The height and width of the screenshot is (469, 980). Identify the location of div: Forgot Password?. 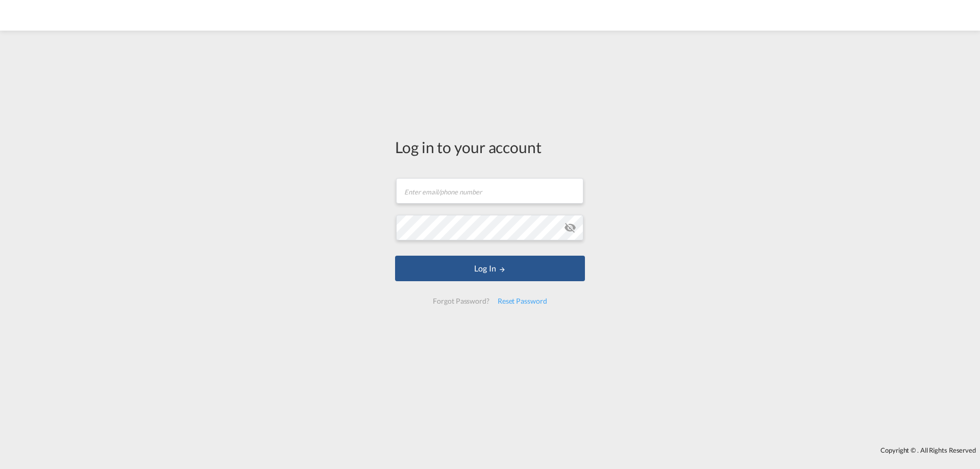
(461, 301).